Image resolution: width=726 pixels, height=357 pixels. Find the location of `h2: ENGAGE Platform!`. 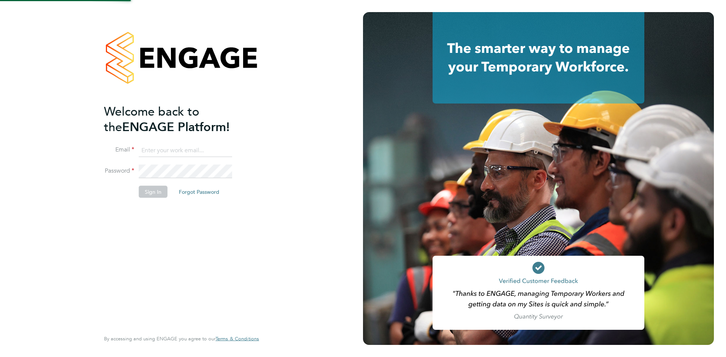

h2: ENGAGE Platform! is located at coordinates (178, 119).